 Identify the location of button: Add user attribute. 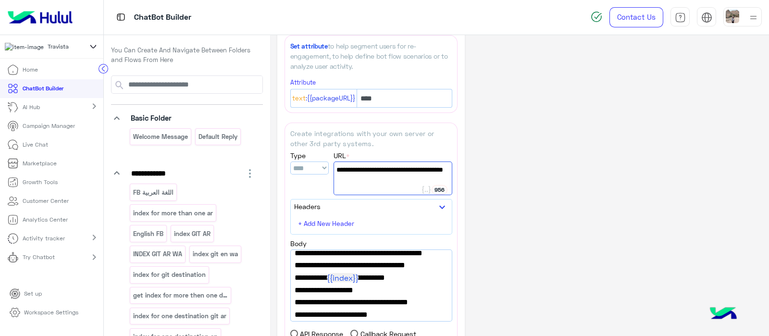
(426, 190).